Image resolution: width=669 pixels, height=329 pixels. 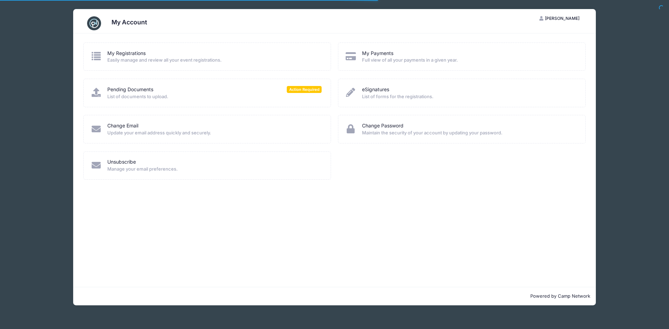 I want to click on a: eSignatures, so click(x=375, y=90).